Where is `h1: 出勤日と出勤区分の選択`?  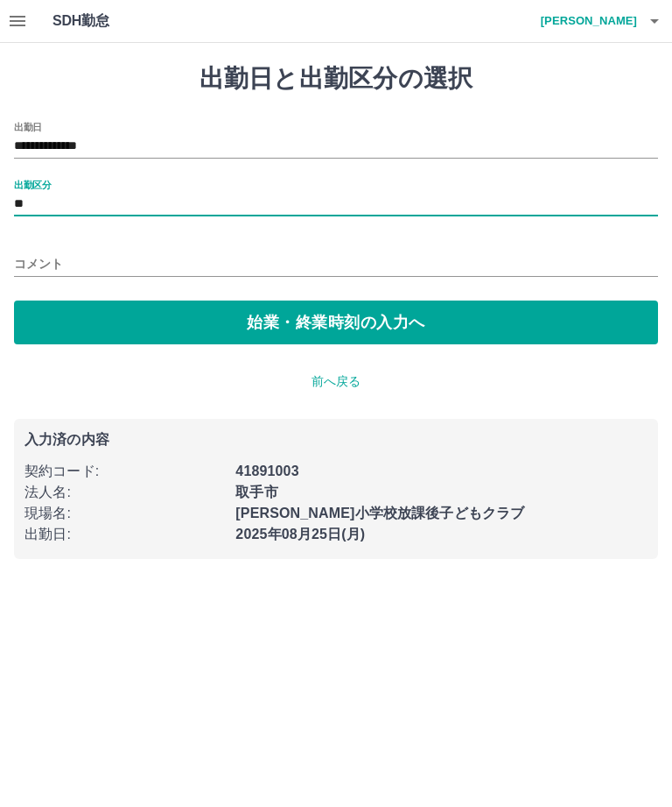
h1: 出勤日と出勤区分の選択 is located at coordinates (336, 79).